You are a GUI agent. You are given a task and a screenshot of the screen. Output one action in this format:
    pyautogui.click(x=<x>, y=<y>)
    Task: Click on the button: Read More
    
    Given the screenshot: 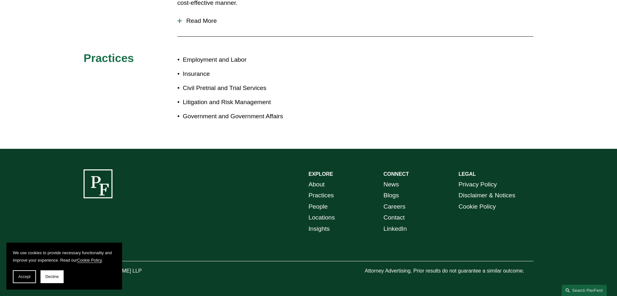 What is the action you would take?
    pyautogui.click(x=356, y=21)
    